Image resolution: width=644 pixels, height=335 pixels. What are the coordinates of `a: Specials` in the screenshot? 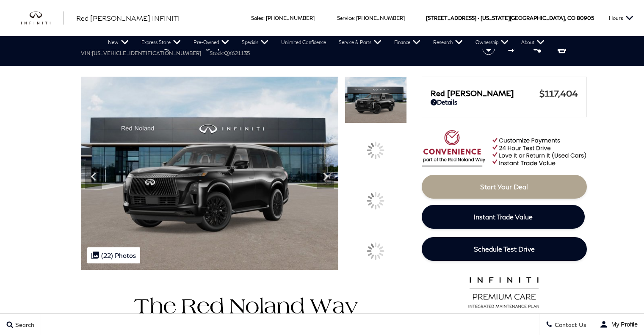 It's located at (255, 43).